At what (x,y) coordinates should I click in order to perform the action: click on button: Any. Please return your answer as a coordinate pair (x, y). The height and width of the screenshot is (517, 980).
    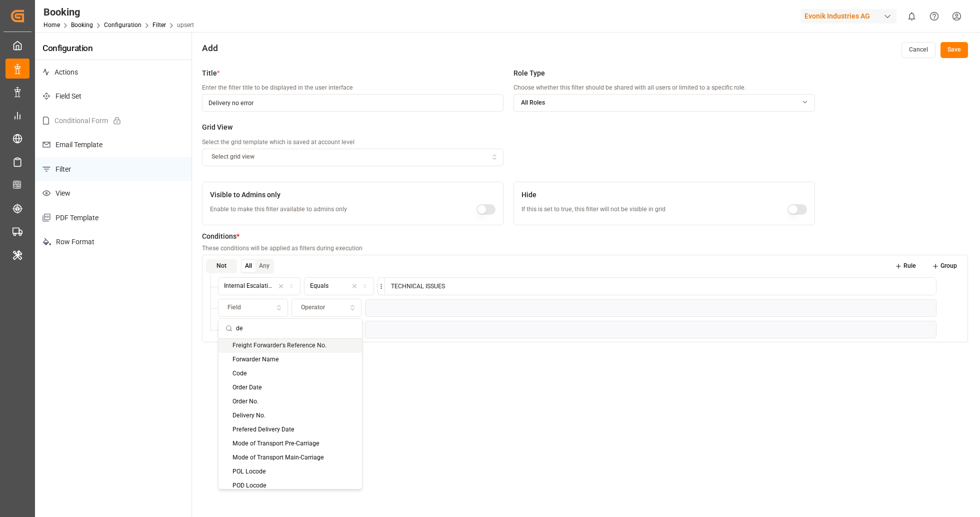
    Looking at the image, I should click on (264, 266).